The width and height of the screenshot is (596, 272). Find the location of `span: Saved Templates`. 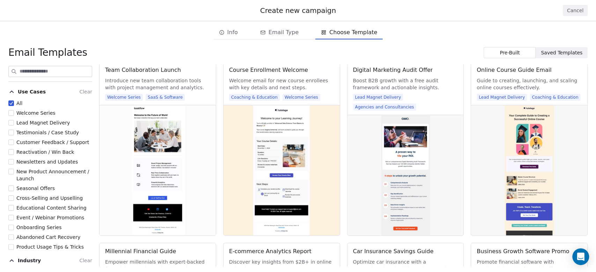

span: Saved Templates is located at coordinates (561, 53).